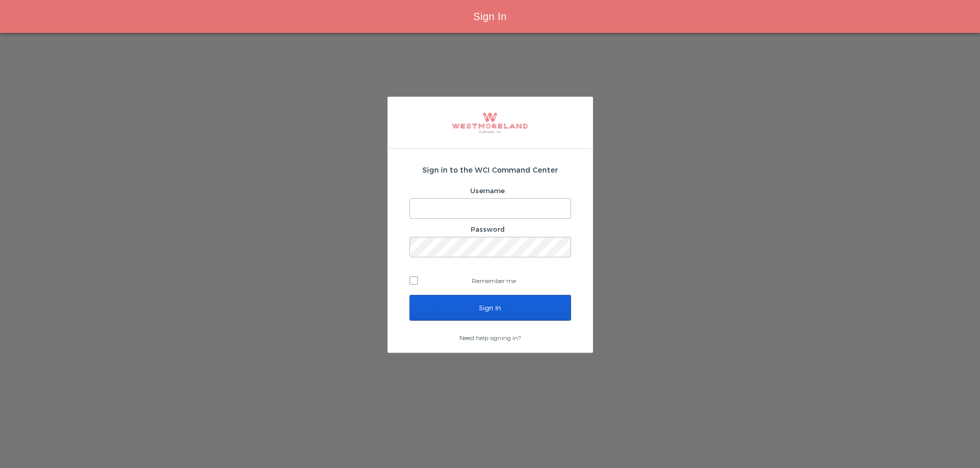 The width and height of the screenshot is (980, 468). Describe the element at coordinates (487, 191) in the screenshot. I see `label: Username` at that location.